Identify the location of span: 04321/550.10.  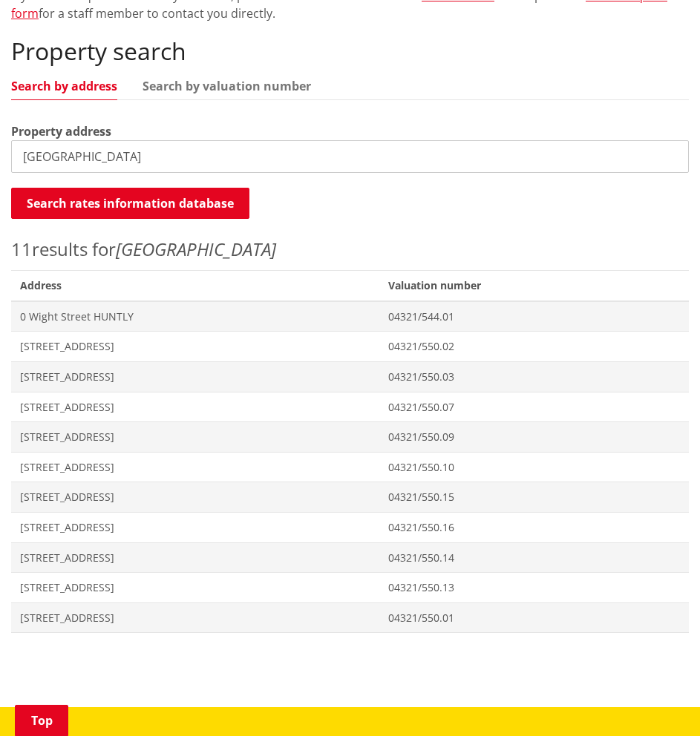
(533, 467).